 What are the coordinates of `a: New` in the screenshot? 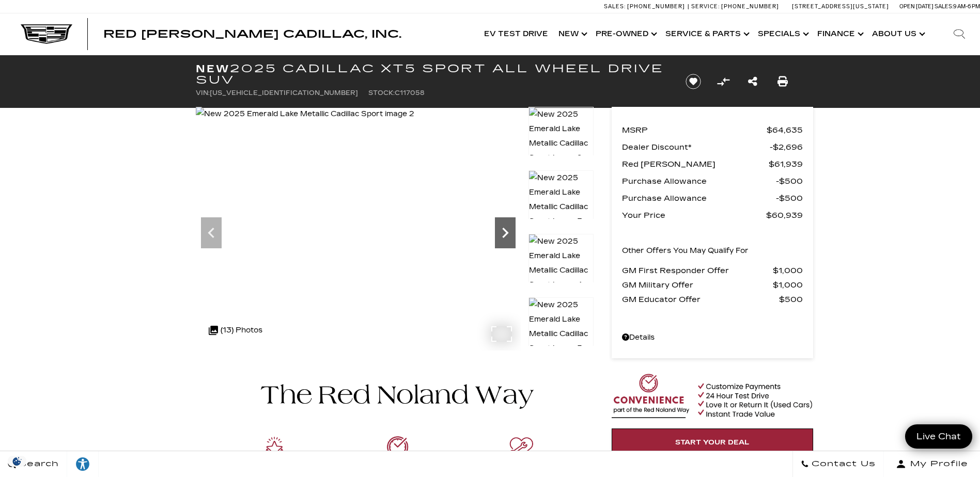 It's located at (572, 34).